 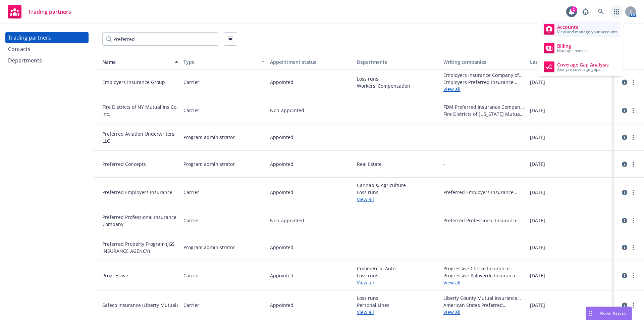 What do you see at coordinates (140, 305) in the screenshot?
I see `span: Safeco Insurance (Liberty Mutual)` at bounding box center [140, 305].